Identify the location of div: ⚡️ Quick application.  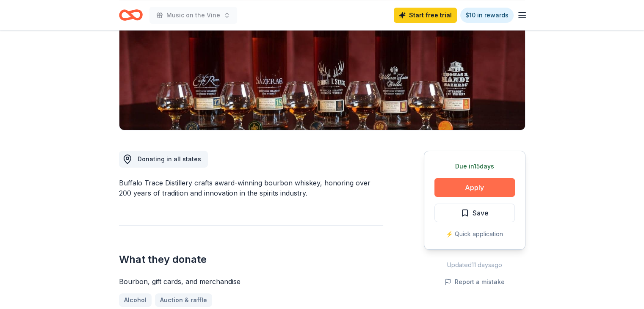
(474, 234).